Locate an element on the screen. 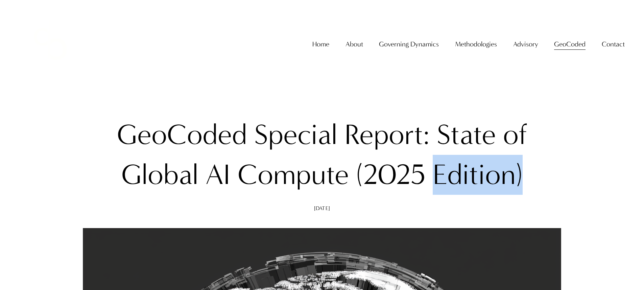 Image resolution: width=644 pixels, height=290 pixels. span: Contact is located at coordinates (613, 44).